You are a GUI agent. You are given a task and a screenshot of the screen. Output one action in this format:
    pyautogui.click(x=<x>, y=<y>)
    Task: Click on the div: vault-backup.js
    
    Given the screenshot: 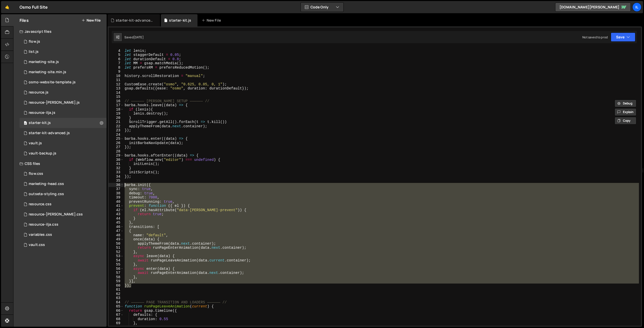 What is the action you would take?
    pyautogui.click(x=42, y=153)
    